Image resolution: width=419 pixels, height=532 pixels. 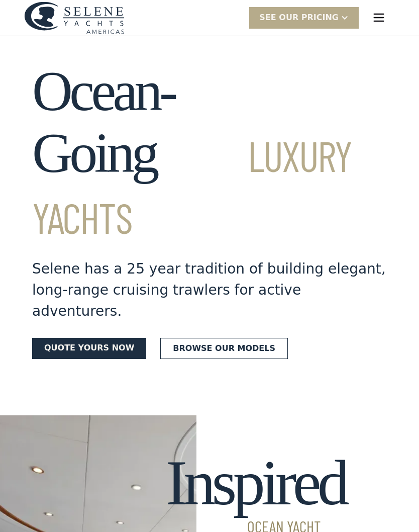 I want to click on span: Luxury Yachts, so click(x=191, y=186).